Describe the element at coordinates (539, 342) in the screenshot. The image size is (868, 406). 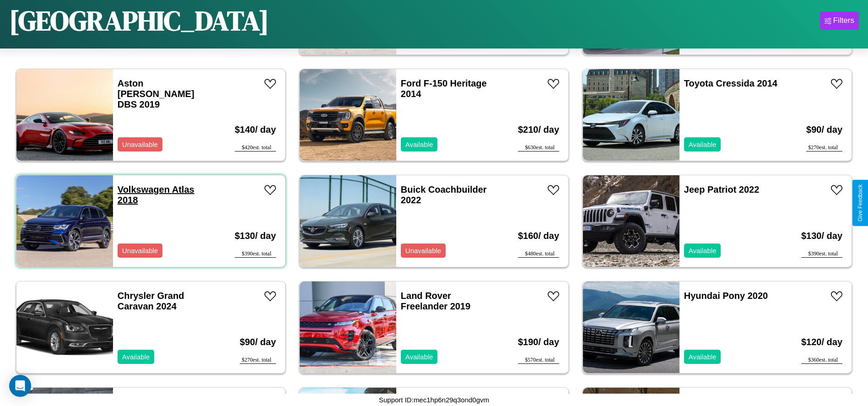
I see `h3: $ 190 / day` at that location.